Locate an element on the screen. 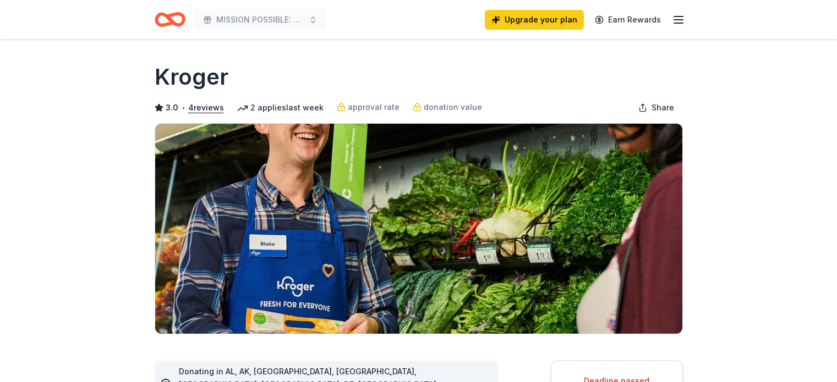  a: donation value is located at coordinates (447, 107).